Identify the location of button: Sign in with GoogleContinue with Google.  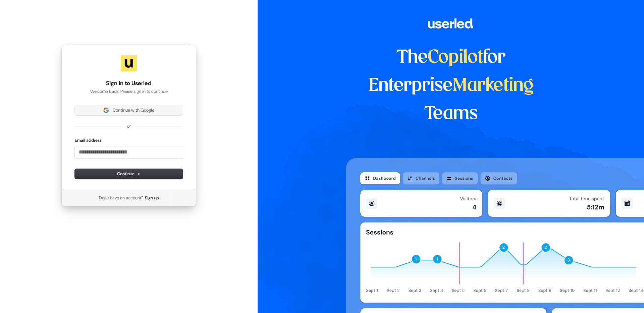
(129, 110).